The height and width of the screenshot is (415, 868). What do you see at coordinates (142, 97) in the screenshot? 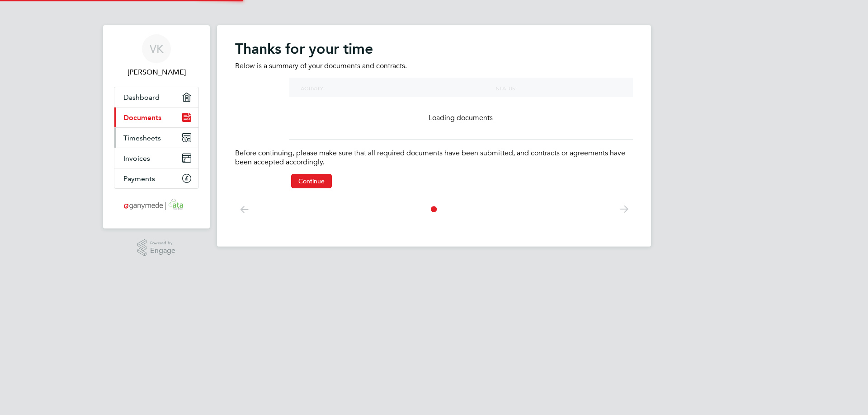
I see `span: Dashboard` at bounding box center [142, 97].